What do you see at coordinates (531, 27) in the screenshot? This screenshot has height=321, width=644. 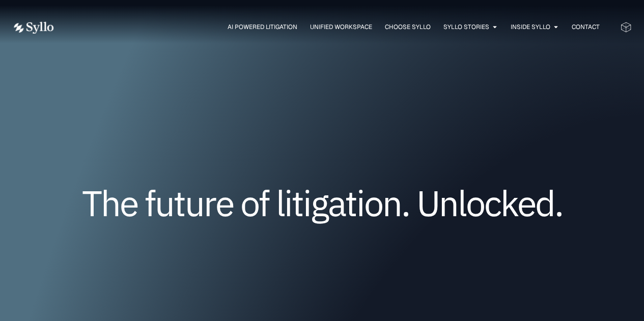 I see `a: Inside Syllo` at bounding box center [531, 27].